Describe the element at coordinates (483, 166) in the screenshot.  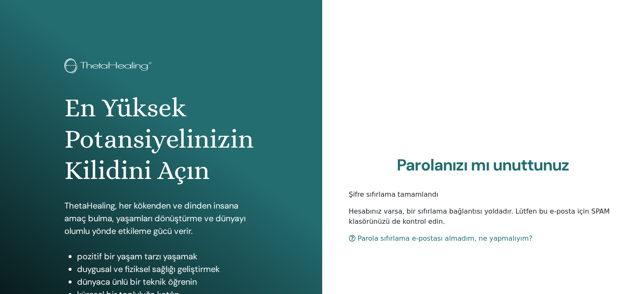
I see `h2: Parolanızı mı unuttunuz` at that location.